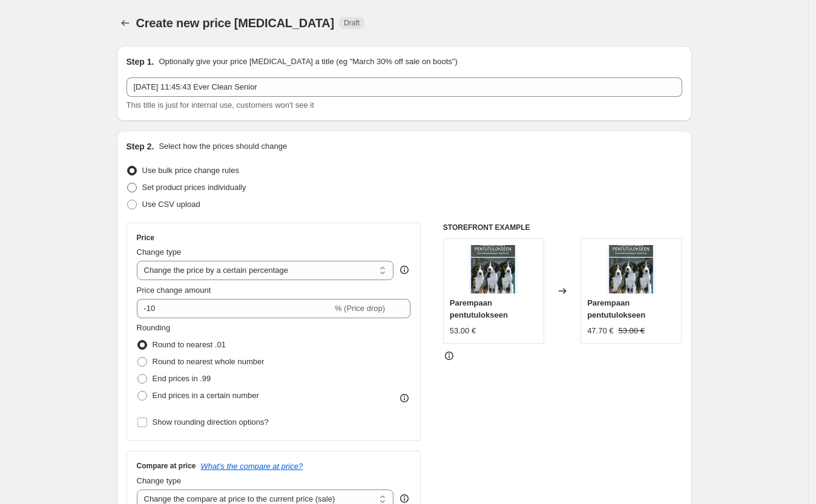 The image size is (816, 504). What do you see at coordinates (174, 290) in the screenshot?
I see `span: Price change amount` at bounding box center [174, 290].